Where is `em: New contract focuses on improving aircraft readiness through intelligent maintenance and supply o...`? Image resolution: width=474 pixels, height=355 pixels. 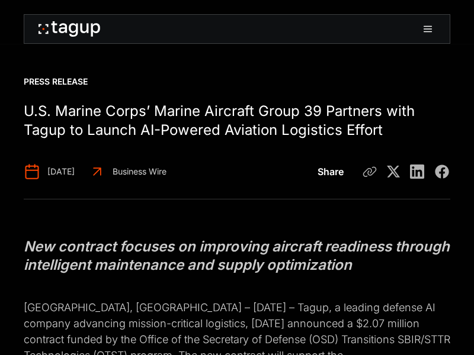
em: New contract focuses on improving aircraft readiness through intelligent maintenance and supply o... is located at coordinates (236, 256).